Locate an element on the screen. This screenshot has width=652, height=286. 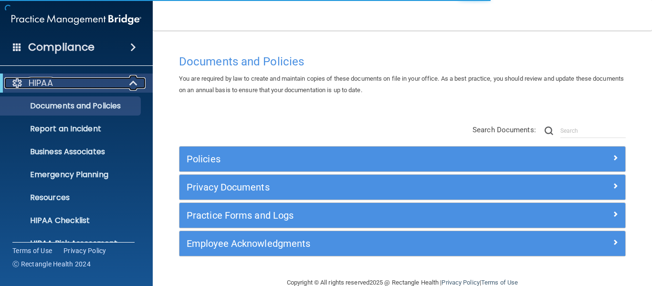
span: You are required by law to create and maintain copies of these documents on file in your office. ... is located at coordinates (401, 84).